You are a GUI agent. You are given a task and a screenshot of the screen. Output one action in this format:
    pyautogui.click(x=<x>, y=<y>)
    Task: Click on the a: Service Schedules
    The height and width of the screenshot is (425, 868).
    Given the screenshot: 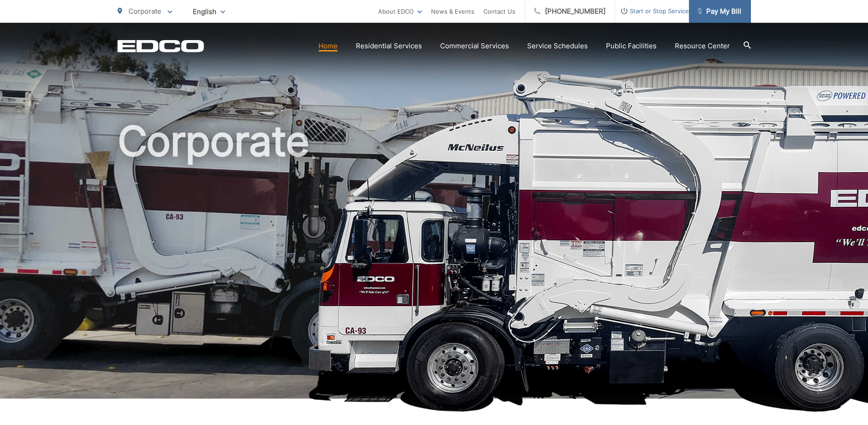 What is the action you would take?
    pyautogui.click(x=557, y=46)
    